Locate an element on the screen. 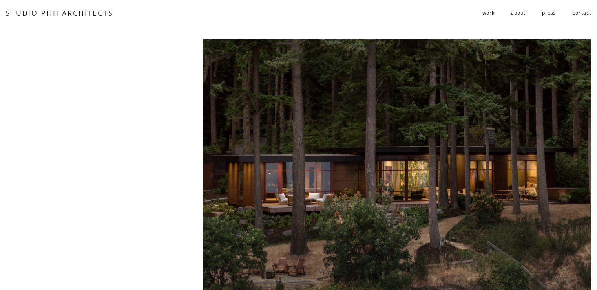 The height and width of the screenshot is (290, 597). a: press is located at coordinates (549, 13).